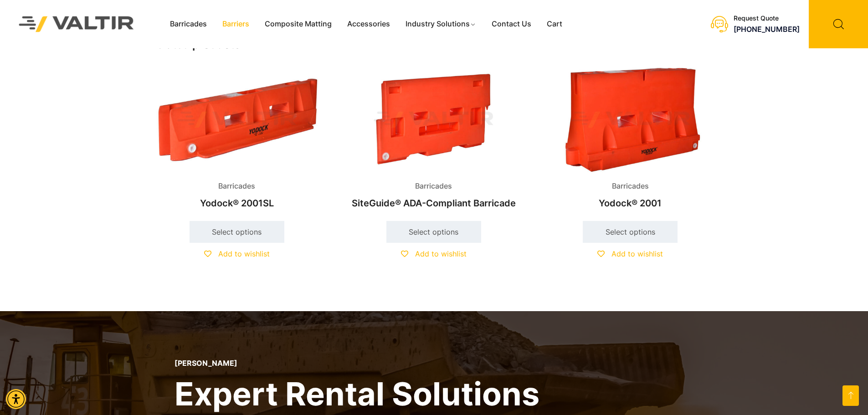  I want to click on a: BarricadesYodock® 2001SL, so click(237, 141).